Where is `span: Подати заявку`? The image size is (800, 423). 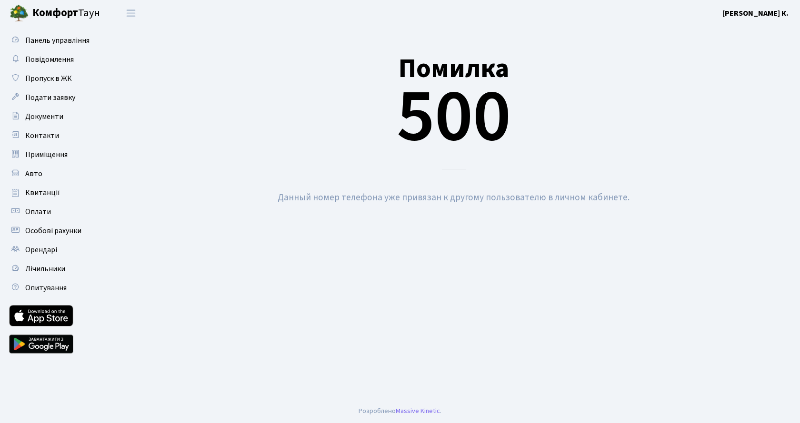 span: Подати заявку is located at coordinates (50, 98).